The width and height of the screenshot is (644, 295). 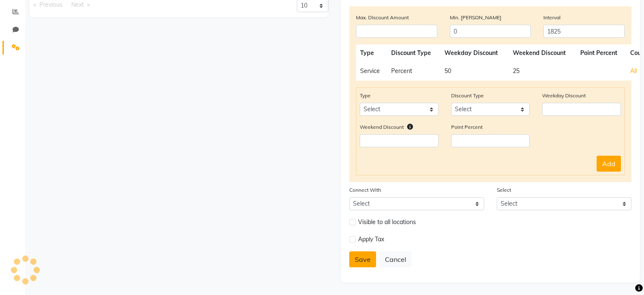 I want to click on button: Save, so click(x=363, y=259).